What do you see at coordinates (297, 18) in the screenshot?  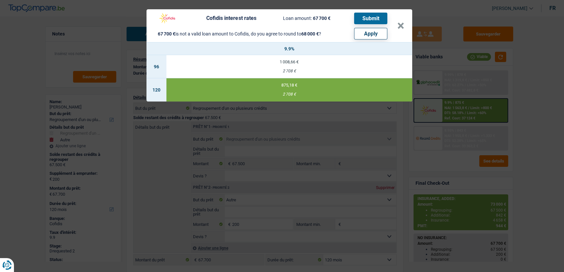 I see `span: Loan amount:` at bounding box center [297, 18].